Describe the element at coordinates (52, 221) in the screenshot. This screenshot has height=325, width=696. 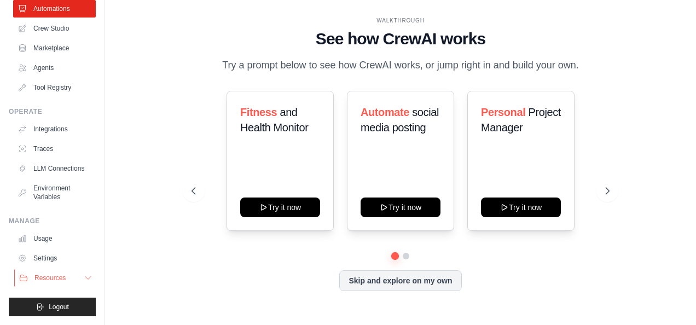
I see `div: Manage` at that location.